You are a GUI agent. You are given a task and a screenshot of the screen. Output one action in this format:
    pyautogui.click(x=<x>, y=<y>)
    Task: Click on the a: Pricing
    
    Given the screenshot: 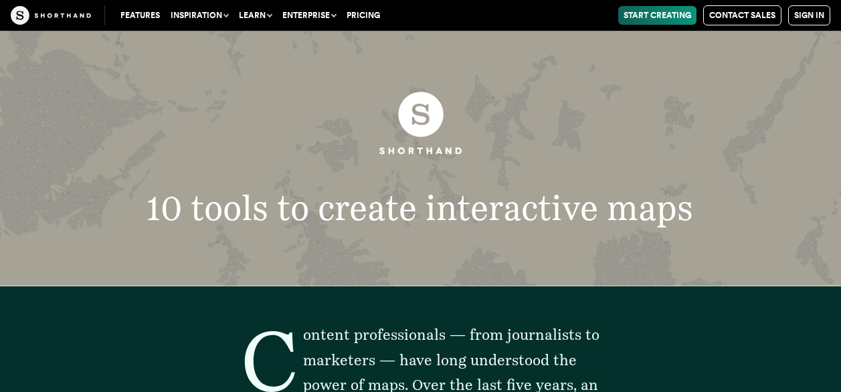 What is the action you would take?
    pyautogui.click(x=363, y=15)
    